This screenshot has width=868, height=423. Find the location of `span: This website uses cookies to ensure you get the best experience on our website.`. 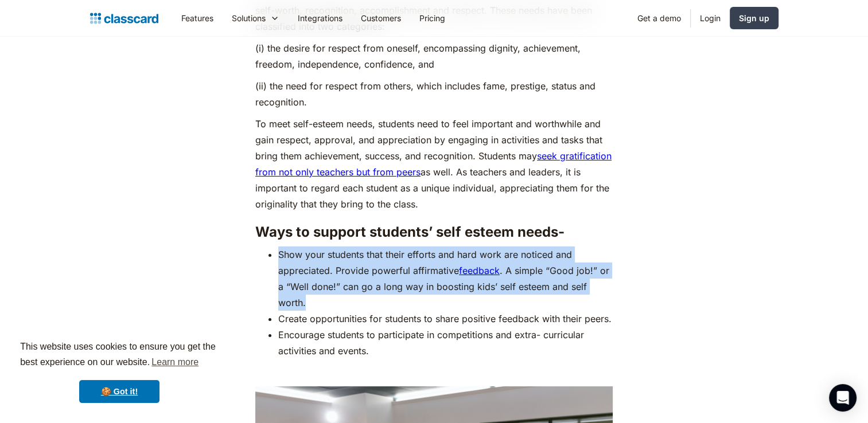

span: This website uses cookies to ensure you get the best experience on our website. is located at coordinates (120, 356).